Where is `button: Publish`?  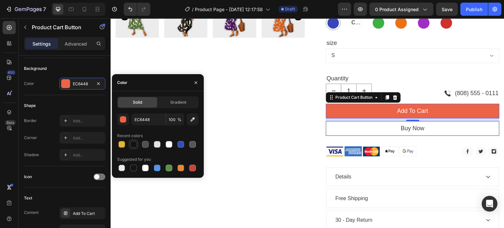 button: Publish is located at coordinates (474, 9).